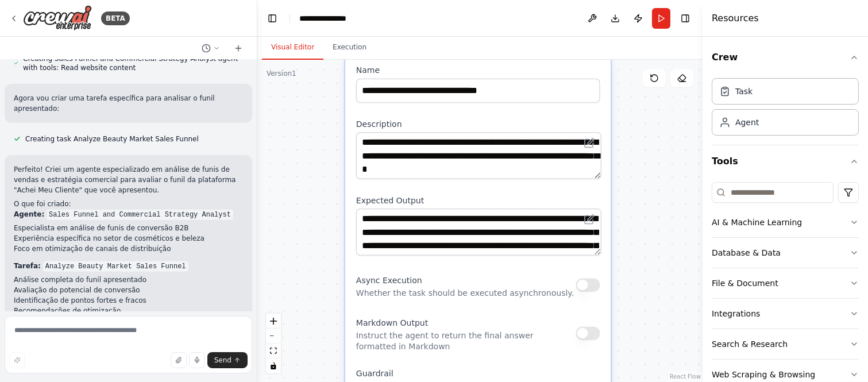 The height and width of the screenshot is (382, 868). Describe the element at coordinates (465, 293) in the screenshot. I see `p: Whether the task should be executed asynchronously.` at that location.